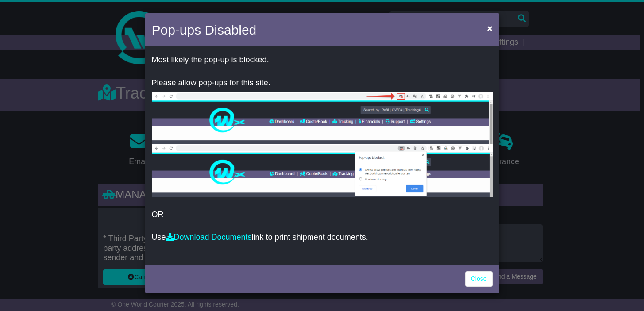  I want to click on img: allow-popup-2.png, so click(322, 170).